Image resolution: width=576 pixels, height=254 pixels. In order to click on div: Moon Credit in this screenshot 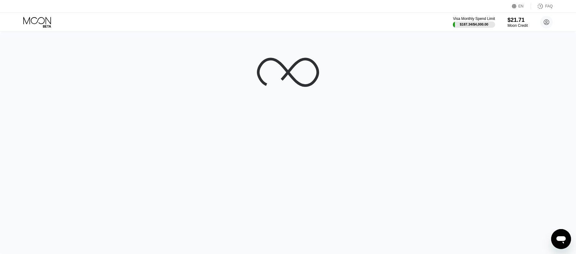, I will do `click(518, 26)`.